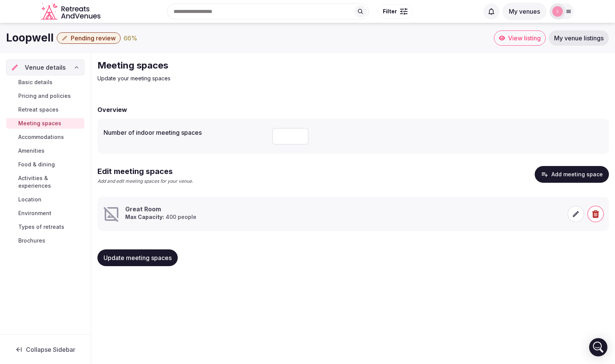 This screenshot has width=615, height=364. I want to click on a: Brochures, so click(46, 241).